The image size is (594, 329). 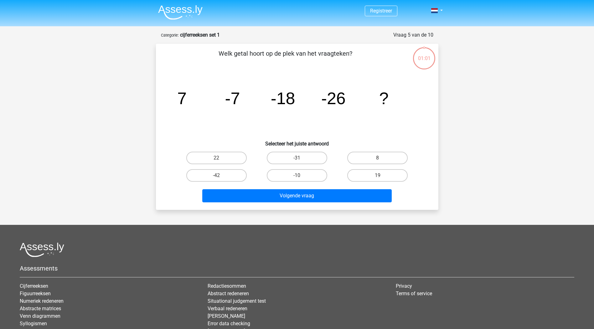 I want to click on h6: Selecteer het juiste antwoord, so click(x=297, y=141).